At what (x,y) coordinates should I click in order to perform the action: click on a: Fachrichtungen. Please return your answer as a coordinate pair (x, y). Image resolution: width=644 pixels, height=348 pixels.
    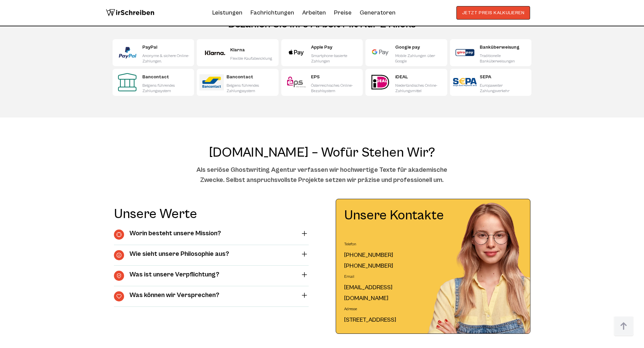
    Looking at the image, I should click on (272, 13).